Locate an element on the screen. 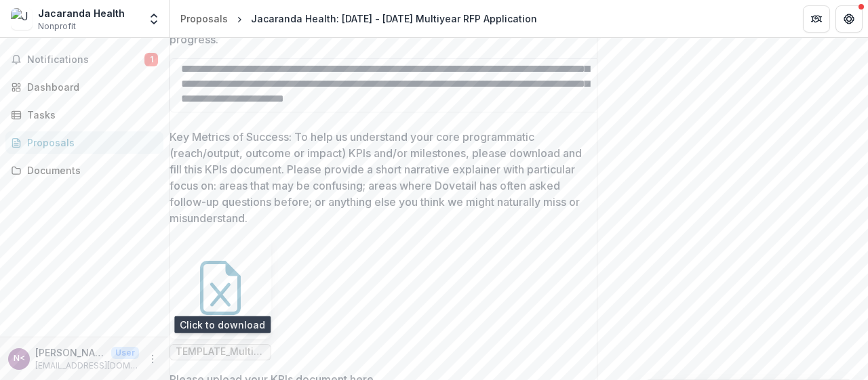 This screenshot has height=380, width=868. p: Key Metrics of Success: To help us understand your core programmatic (reach/output, outcome or im... is located at coordinates (382, 178).